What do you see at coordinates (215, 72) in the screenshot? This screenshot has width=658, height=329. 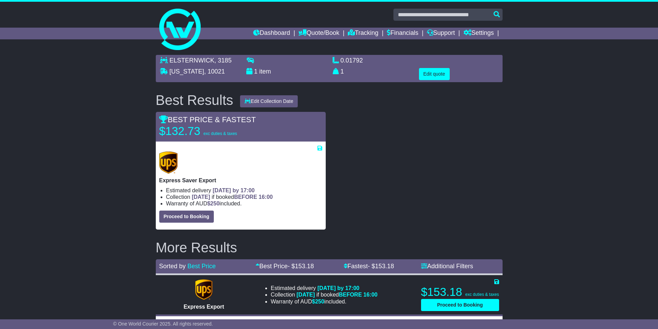 I see `span: , 10021` at bounding box center [215, 72].